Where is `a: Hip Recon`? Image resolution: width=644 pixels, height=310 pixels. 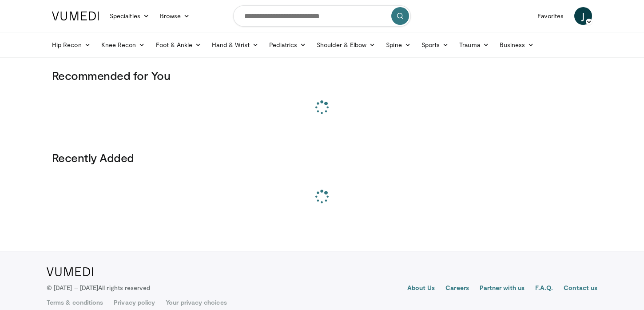
a: Hip Recon is located at coordinates (71, 45).